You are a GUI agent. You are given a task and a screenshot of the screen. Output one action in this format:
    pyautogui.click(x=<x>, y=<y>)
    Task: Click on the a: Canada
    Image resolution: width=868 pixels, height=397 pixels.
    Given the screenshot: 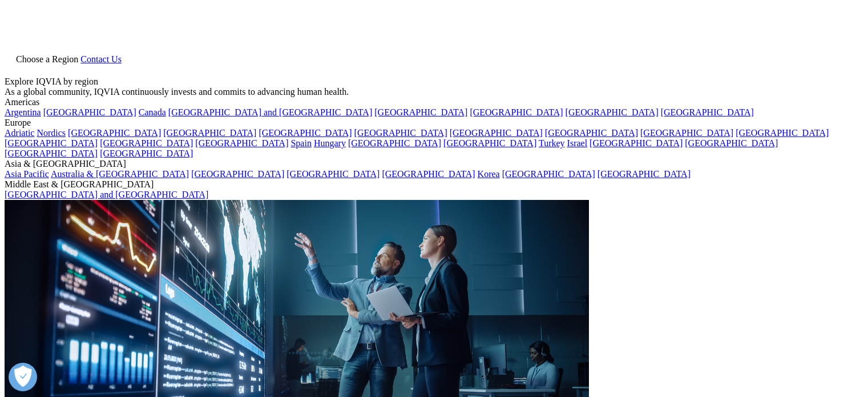 What is the action you would take?
    pyautogui.click(x=152, y=112)
    